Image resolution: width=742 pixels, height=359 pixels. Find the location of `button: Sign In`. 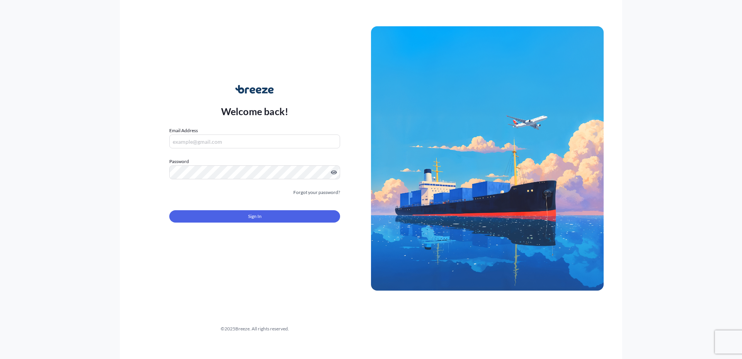

button: Sign In is located at coordinates (255, 217).